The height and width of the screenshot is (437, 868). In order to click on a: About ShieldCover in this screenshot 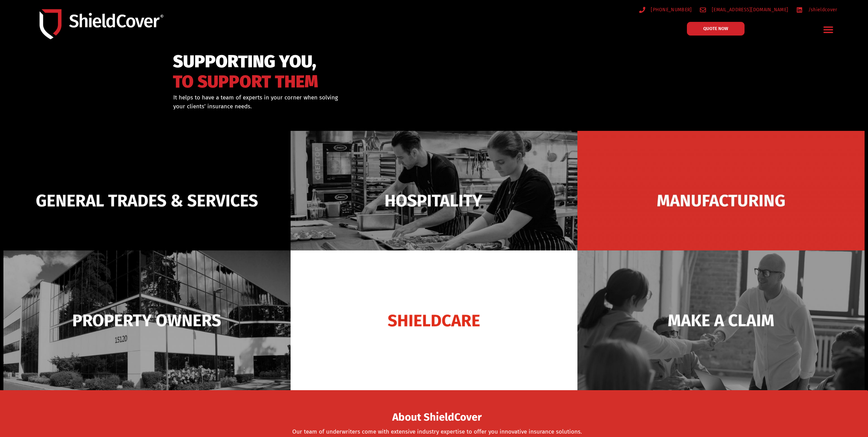, I will do `click(437, 418)`.